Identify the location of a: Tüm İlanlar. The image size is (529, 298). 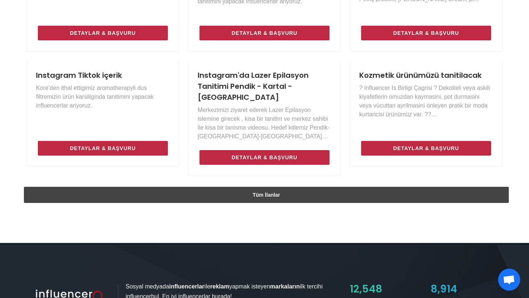
(266, 195).